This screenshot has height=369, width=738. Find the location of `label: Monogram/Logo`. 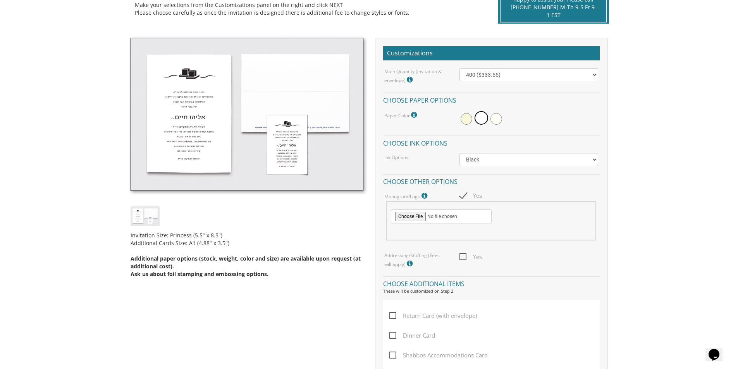

label: Monogram/Logo is located at coordinates (407, 196).